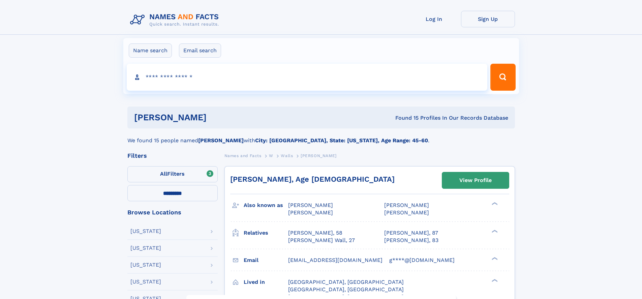  I want to click on div: View Profile, so click(475, 180).